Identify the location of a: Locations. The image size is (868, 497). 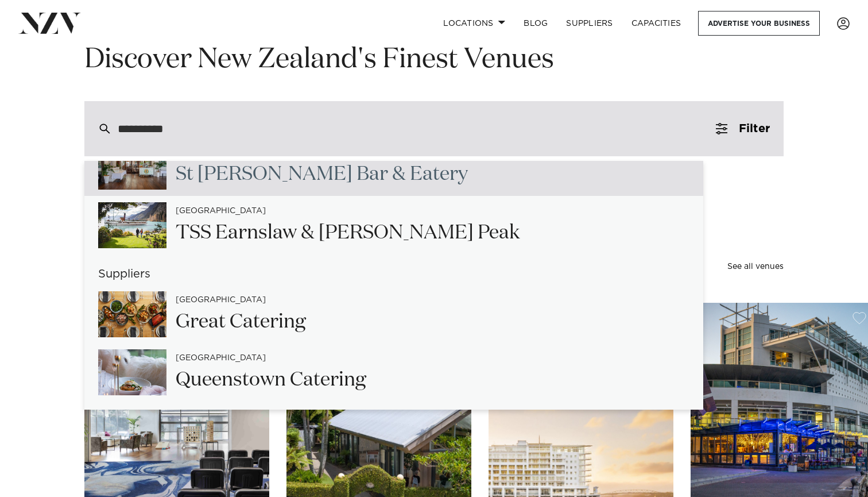
(474, 23).